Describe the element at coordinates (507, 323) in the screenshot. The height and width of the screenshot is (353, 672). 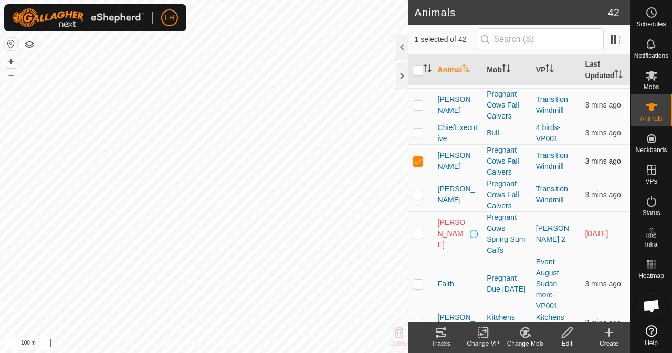
I see `div: Kitchens Bitches` at that location.